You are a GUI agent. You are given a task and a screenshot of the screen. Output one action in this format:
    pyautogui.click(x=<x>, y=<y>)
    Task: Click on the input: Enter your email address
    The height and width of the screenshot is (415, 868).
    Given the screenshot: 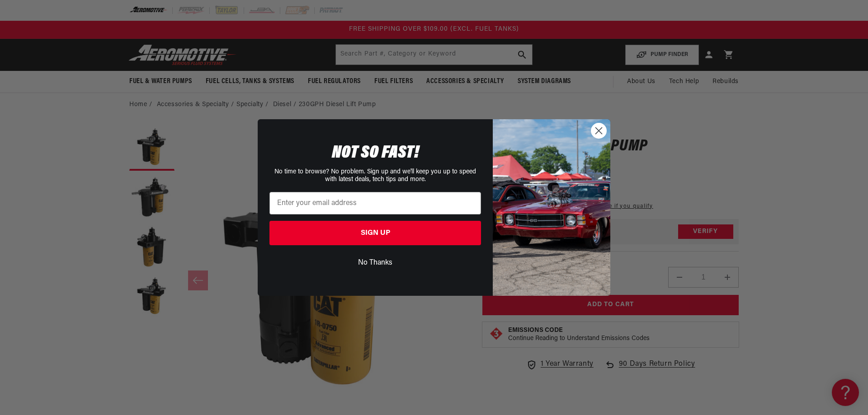 What is the action you would take?
    pyautogui.click(x=375, y=203)
    